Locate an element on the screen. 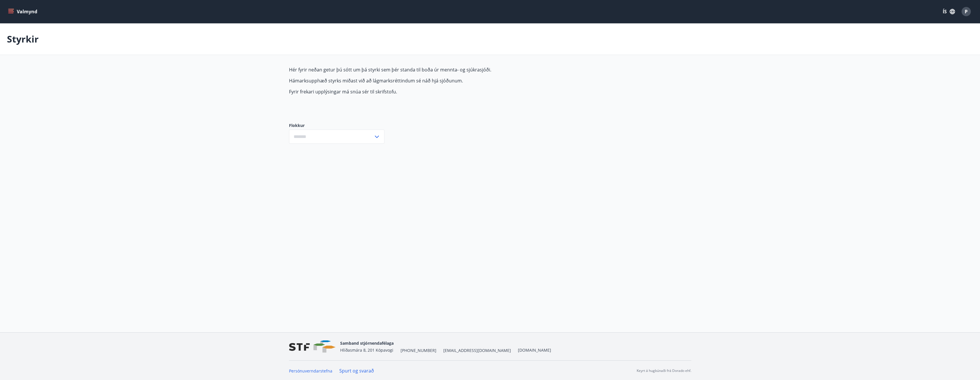 Image resolution: width=980 pixels, height=380 pixels. p: Hér fyrir neðan getur þú sótt um þá styrki sem þér standa til boða úr mennta- og sjúkrasjóði. is located at coordinates (425, 70).